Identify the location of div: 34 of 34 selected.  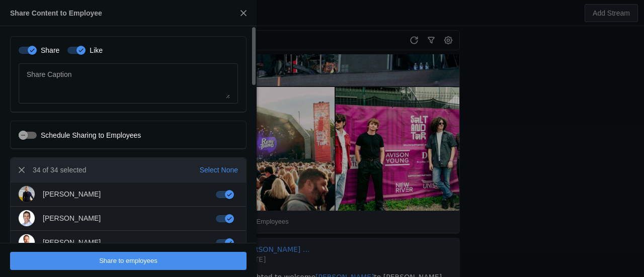
(60, 170).